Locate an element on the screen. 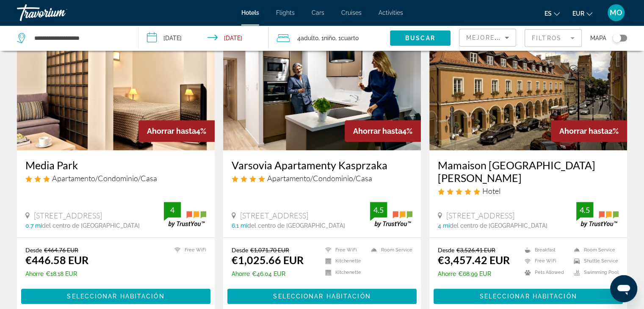  p: €68.99 EUR is located at coordinates (474, 274).